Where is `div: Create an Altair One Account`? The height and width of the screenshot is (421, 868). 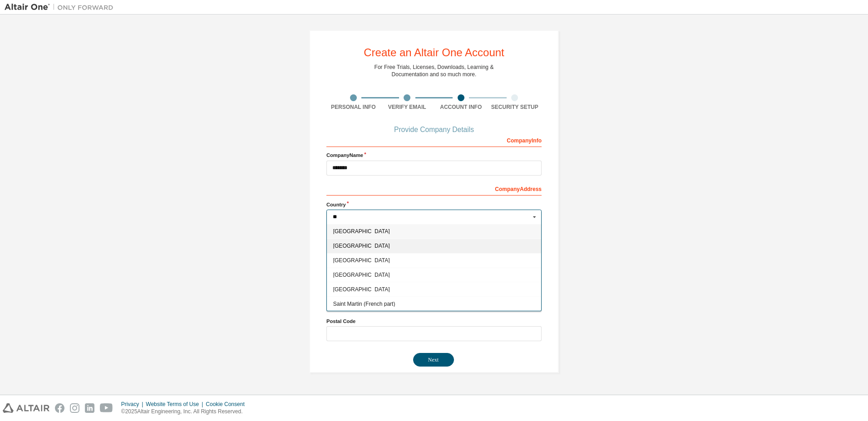
div: Create an Altair One Account is located at coordinates (434, 53).